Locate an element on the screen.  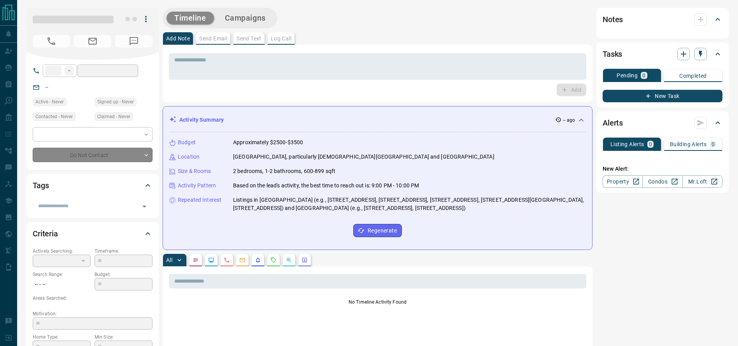
p: No Timeline Activity Found is located at coordinates (377, 302).